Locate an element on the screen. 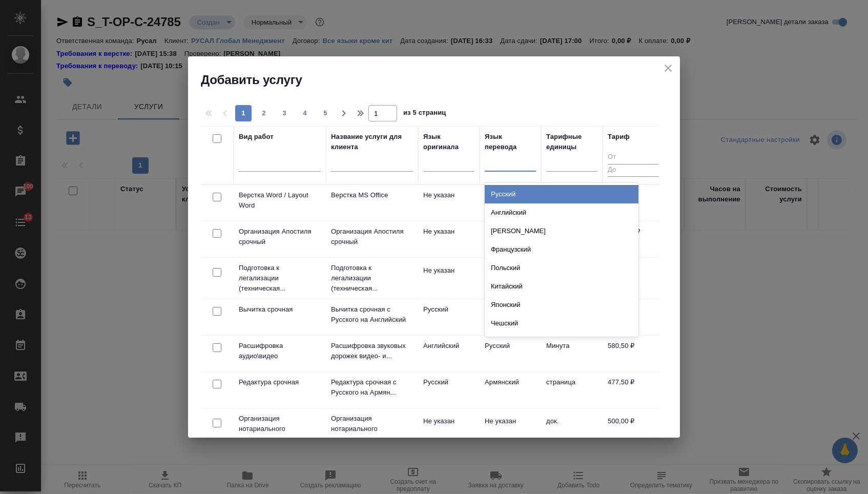 Image resolution: width=868 pixels, height=494 pixels. p: Расшифровка звуковых дорожек видео- и... is located at coordinates (372, 351).